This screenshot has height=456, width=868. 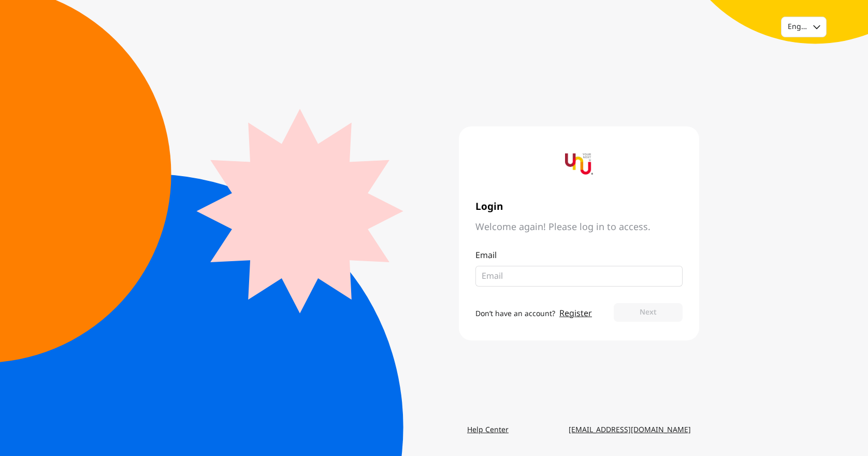 I want to click on span: Don’t have an account?, so click(x=516, y=314).